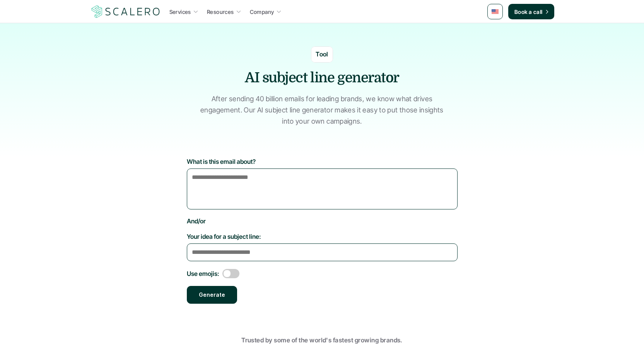 This screenshot has width=644, height=347. I want to click on p: Tool, so click(322, 55).